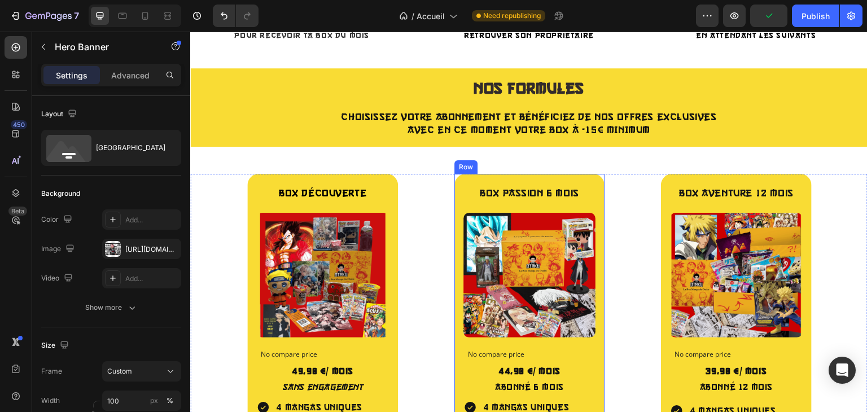 Image resolution: width=867 pixels, height=412 pixels. What do you see at coordinates (60, 194) in the screenshot?
I see `div: Background` at bounding box center [60, 194].